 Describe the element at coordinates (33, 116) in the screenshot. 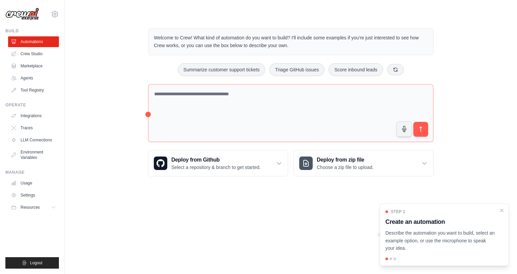

I see `a: Integrations` at that location.